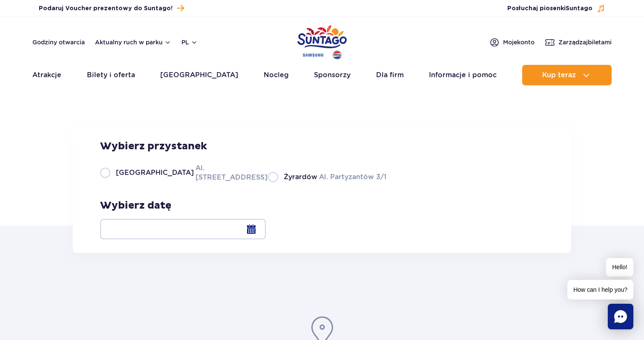 This screenshot has height=340, width=644. Describe the element at coordinates (327, 176) in the screenshot. I see `label: Al. Partyzantów 3/1` at that location.